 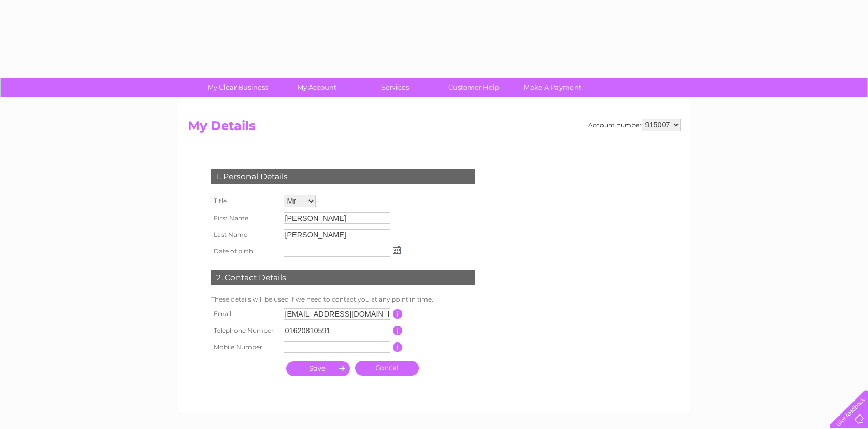 I want to click on th: Date of birth, so click(x=245, y=251).